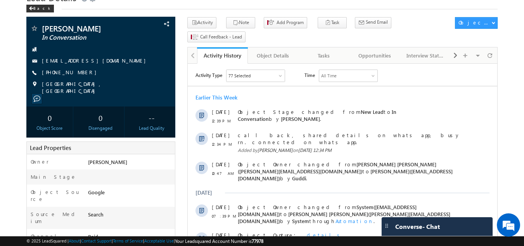  What do you see at coordinates (202, 22) in the screenshot?
I see `button: Activity` at bounding box center [202, 22].